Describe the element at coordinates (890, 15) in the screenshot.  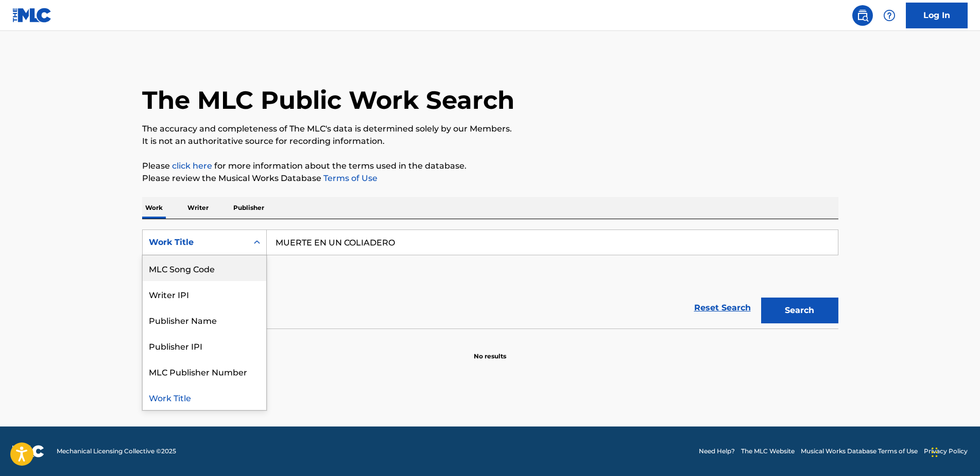
I see `img: help` at that location.